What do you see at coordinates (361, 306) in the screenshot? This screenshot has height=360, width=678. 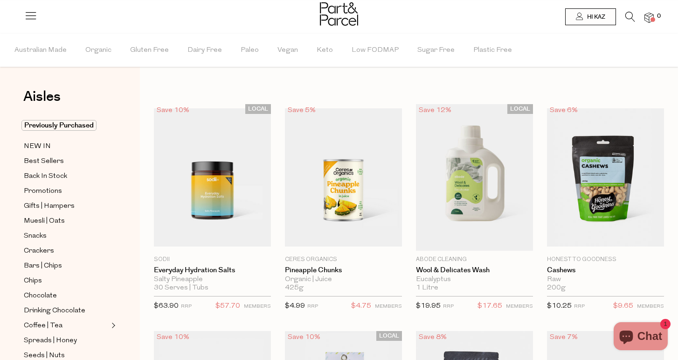 I see `span: $4.75` at bounding box center [361, 306].